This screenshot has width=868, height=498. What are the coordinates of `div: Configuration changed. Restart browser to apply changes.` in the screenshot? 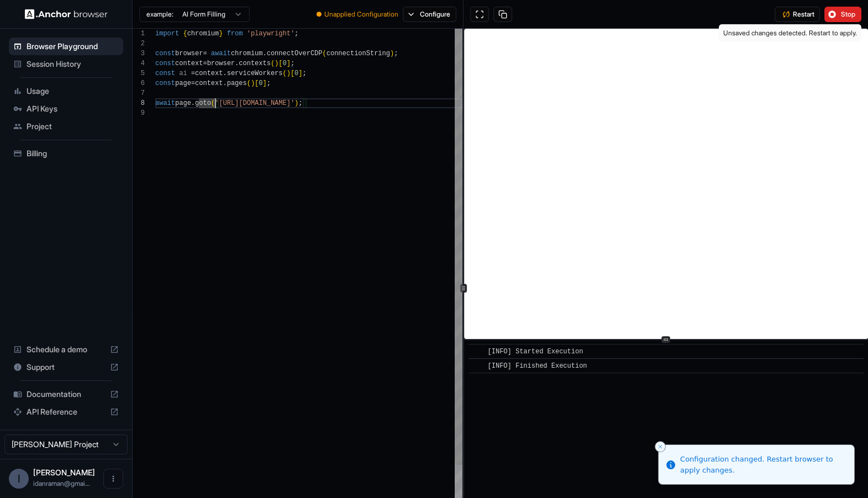 It's located at (762, 464).